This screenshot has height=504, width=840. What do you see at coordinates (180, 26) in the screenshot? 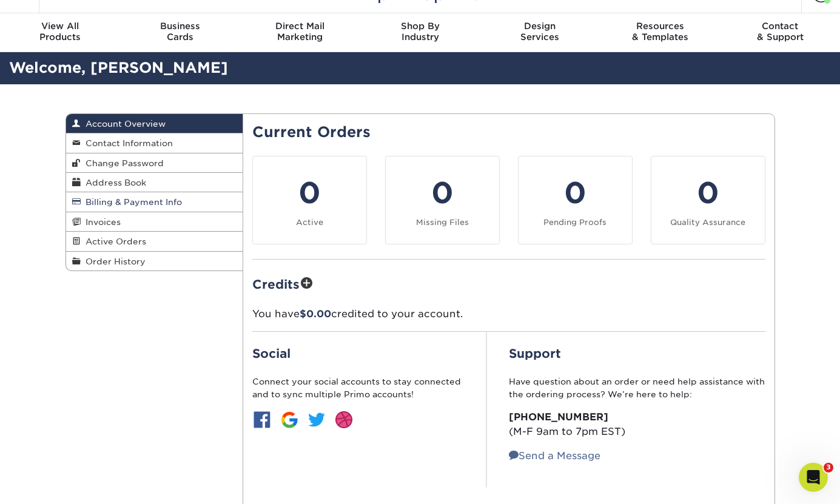
I see `span: Business` at bounding box center [180, 26].